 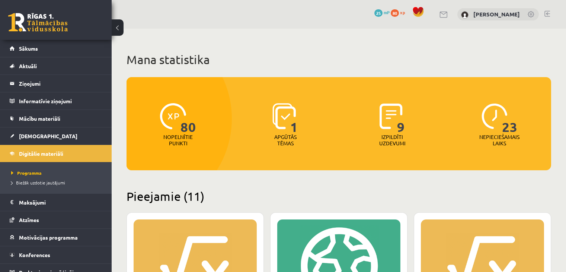 I want to click on span: Motivācijas programma, so click(x=48, y=237).